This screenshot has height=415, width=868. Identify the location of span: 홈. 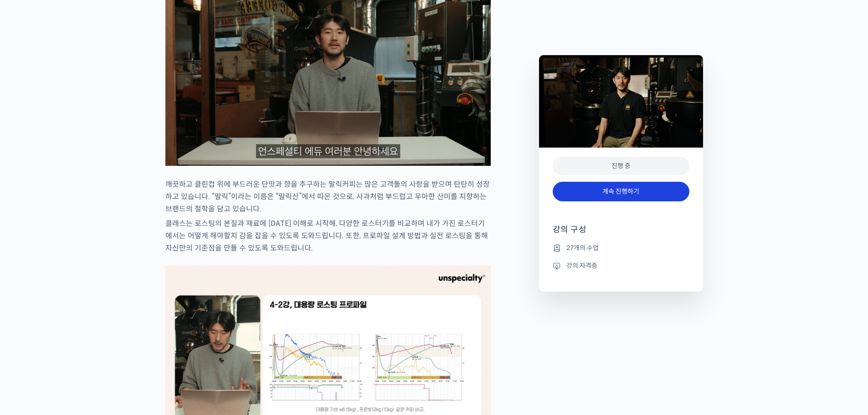
(31, 306).